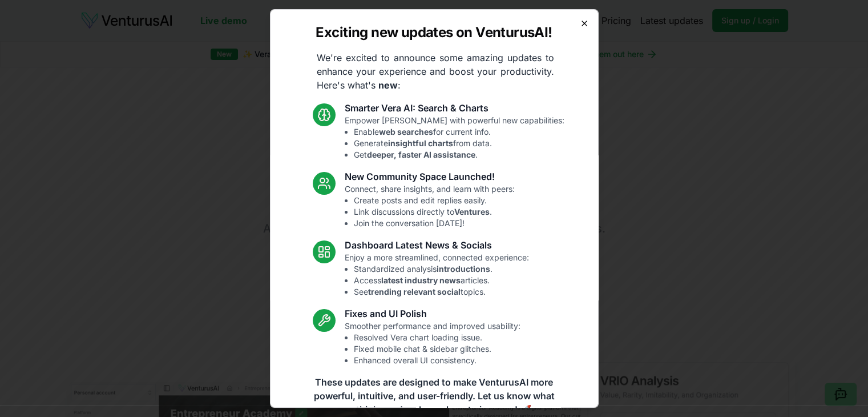  Describe the element at coordinates (436, 245) in the screenshot. I see `h3: Dashboard Latest News & Socials` at that location.